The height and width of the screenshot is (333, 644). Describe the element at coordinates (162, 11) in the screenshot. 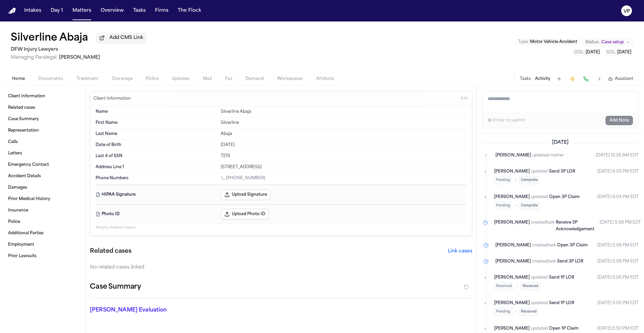

I see `a: Firms` at that location.